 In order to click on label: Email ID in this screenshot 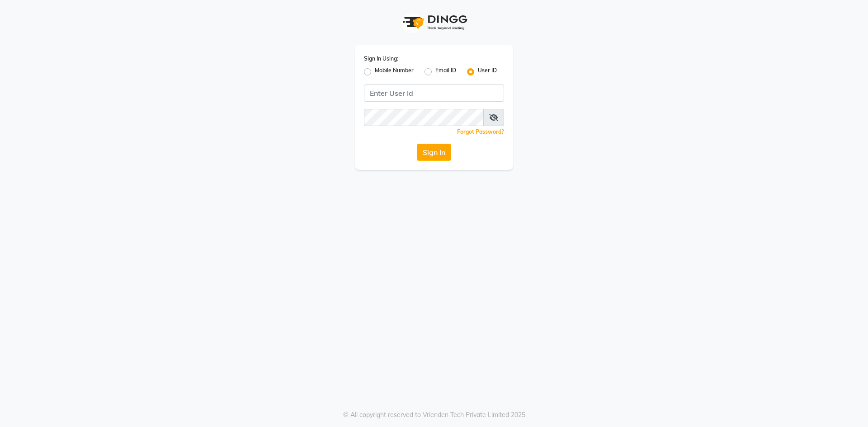, I will do `click(446, 72)`.